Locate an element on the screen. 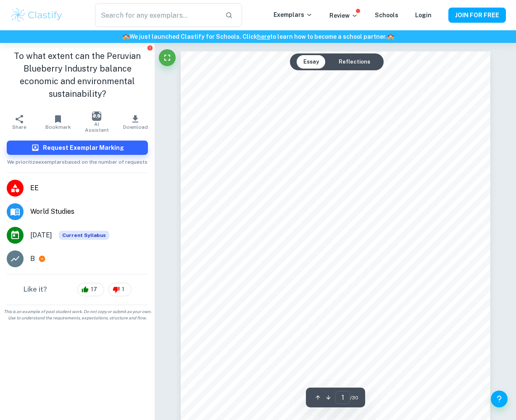 The width and height of the screenshot is (516, 420). button: Report issue is located at coordinates (149, 48).